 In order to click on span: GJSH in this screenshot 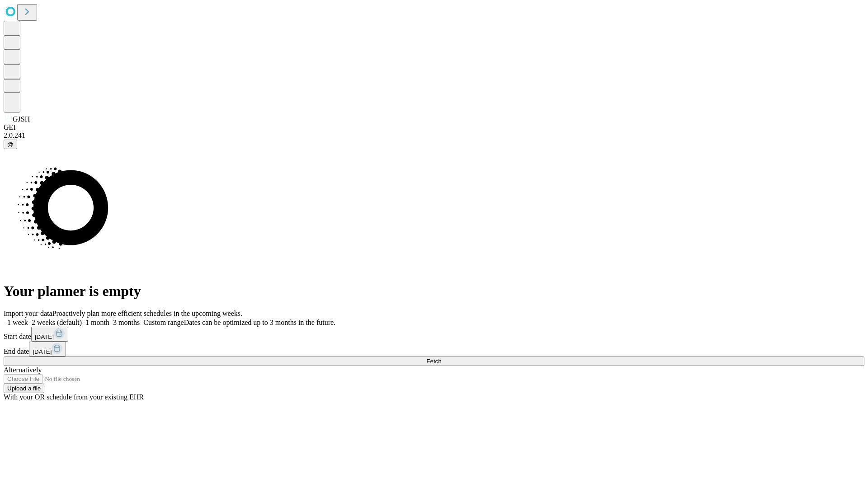, I will do `click(21, 119)`.